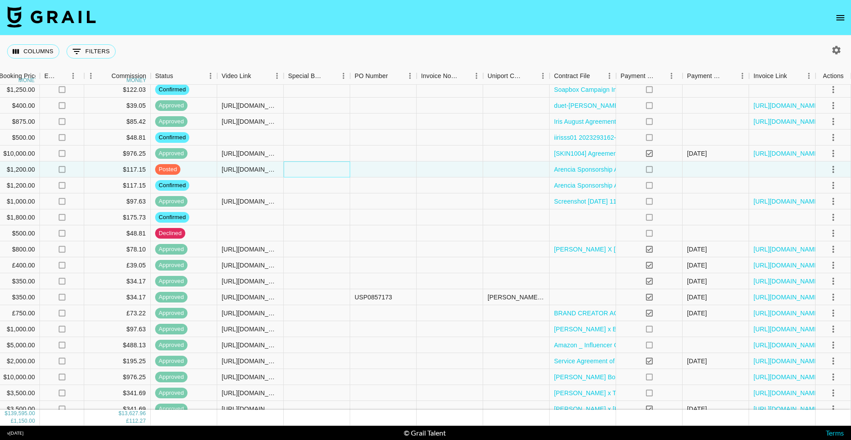 Image resolution: width=851 pixels, height=440 pixels. Describe the element at coordinates (373, 297) in the screenshot. I see `div: USP0857173` at that location.